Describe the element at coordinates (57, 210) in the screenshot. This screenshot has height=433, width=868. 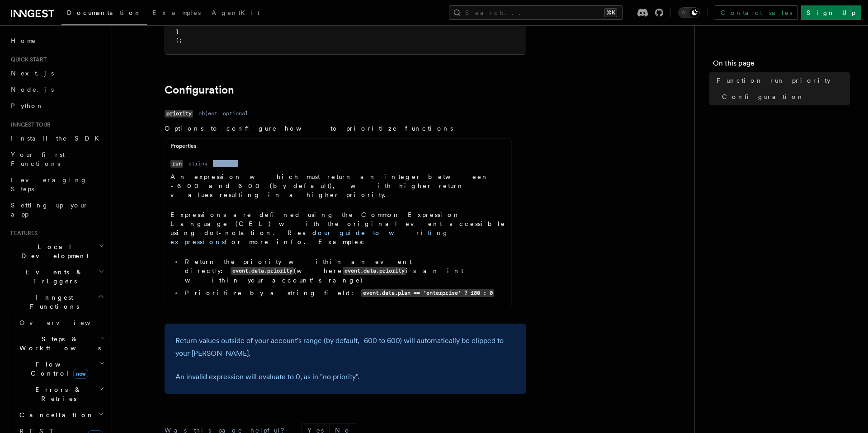
I see `a: Setting up your app` at that location.